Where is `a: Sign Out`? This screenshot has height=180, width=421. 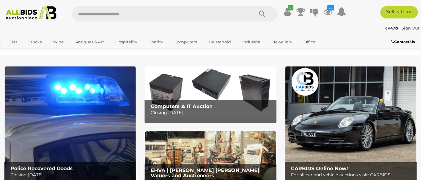 a: Sign Out is located at coordinates (410, 28).